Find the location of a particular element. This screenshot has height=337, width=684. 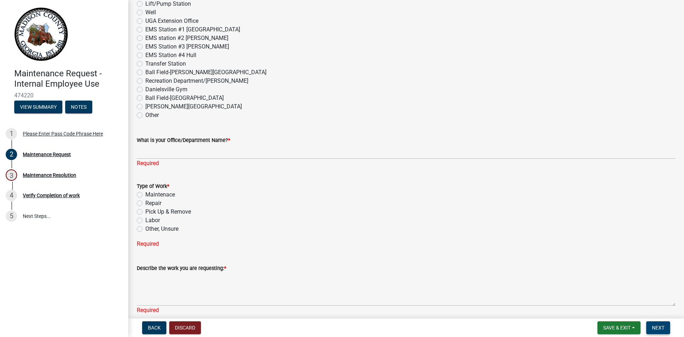

button: Next is located at coordinates (658, 327).